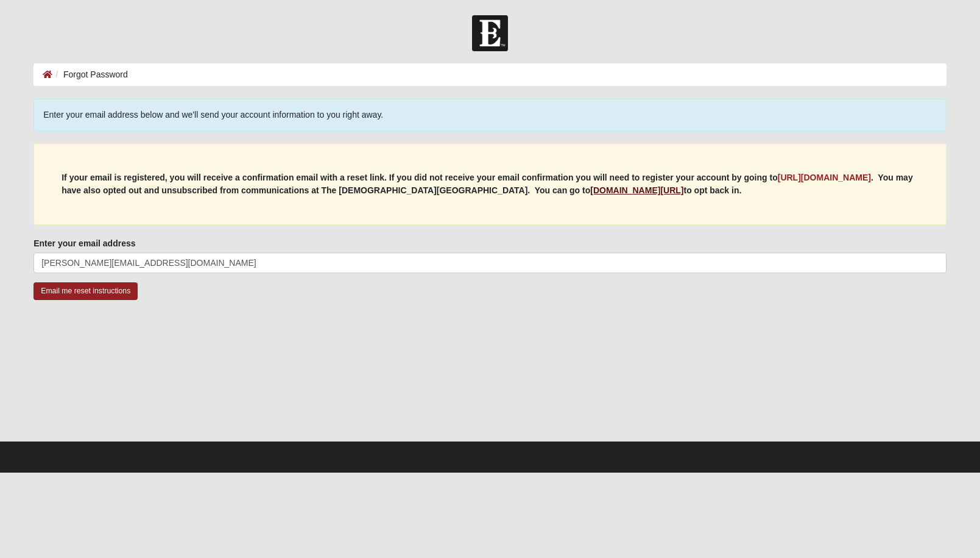  I want to click on label: Enter your email address, so click(84, 243).